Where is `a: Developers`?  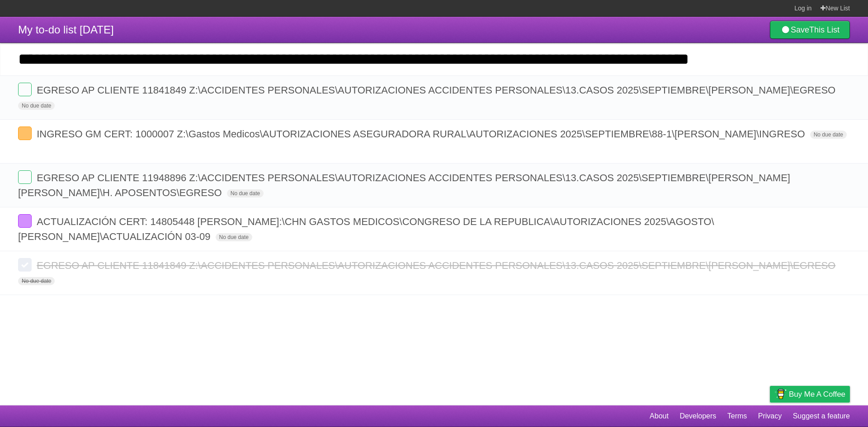
a: Developers is located at coordinates (698, 416).